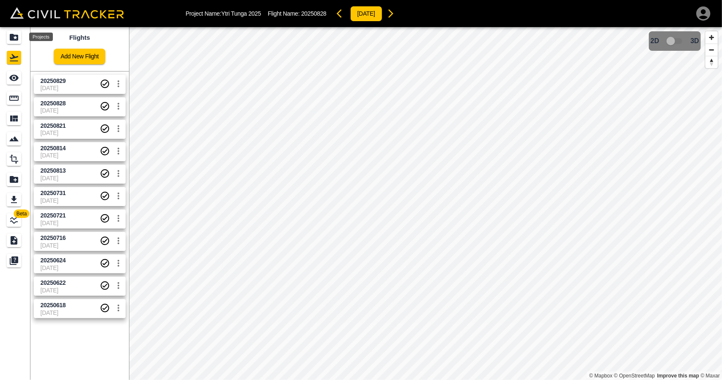 The height and width of the screenshot is (380, 722). Describe the element at coordinates (223, 14) in the screenshot. I see `p: Project Name: Ytri Tunga 2025` at that location.